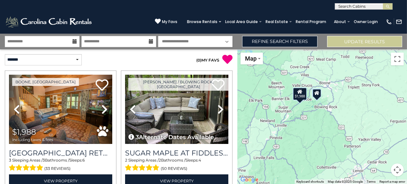  Describe the element at coordinates (345, 182) in the screenshot. I see `span: Map data ©2025 Google` at that location.